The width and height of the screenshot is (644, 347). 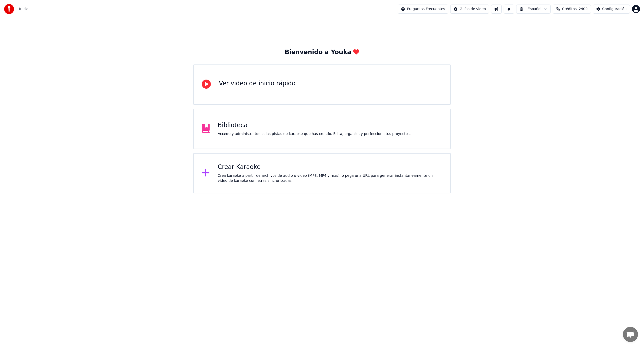 I want to click on div: Accede y administra todas las pistas de karaoke que has creado. Edita, organiza y perfecciona tus..., so click(x=314, y=134).